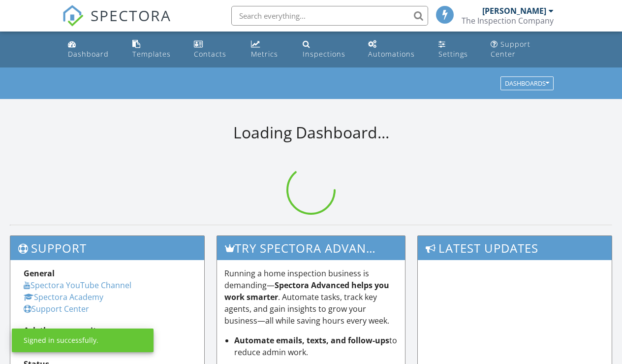  What do you see at coordinates (511, 49) in the screenshot?
I see `div: Support Center` at bounding box center [511, 49].